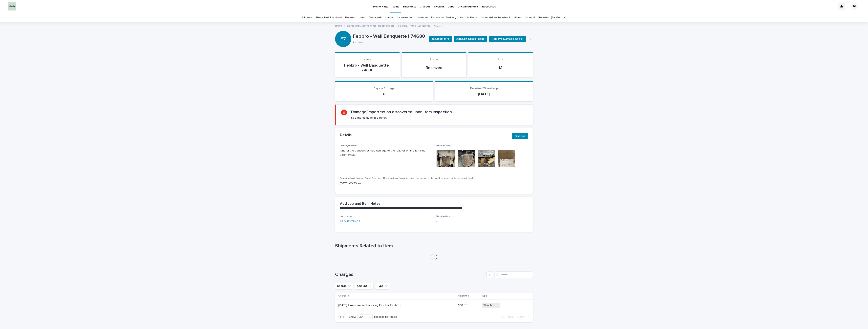 This screenshot has width=868, height=329. What do you see at coordinates (513, 274) in the screenshot?
I see `input: Search` at bounding box center [513, 274].